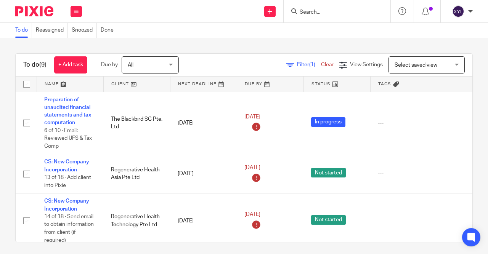 The width and height of the screenshot is (488, 254). What do you see at coordinates (109, 30) in the screenshot?
I see `a: Done` at bounding box center [109, 30].